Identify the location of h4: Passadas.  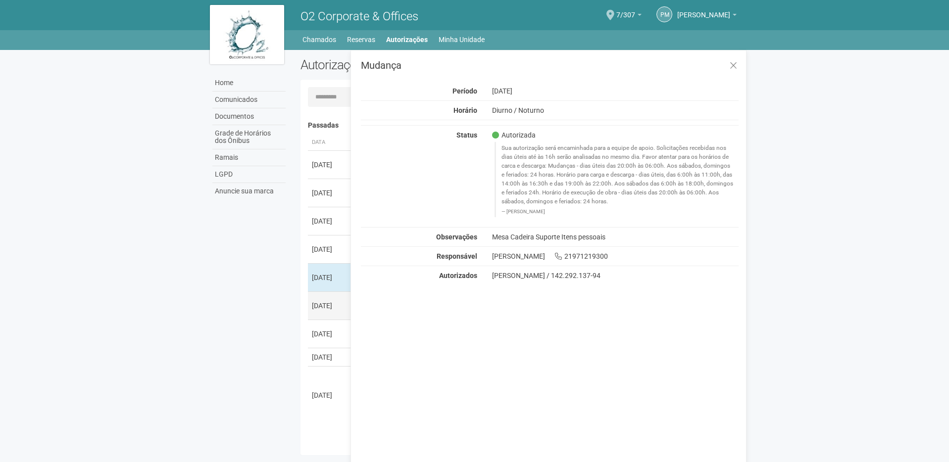
(521, 125).